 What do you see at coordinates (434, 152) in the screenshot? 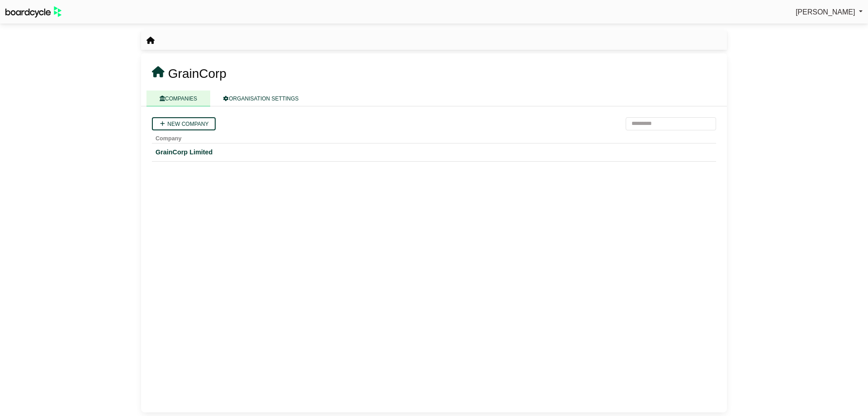
I see `a: GrainCorp Limited` at bounding box center [434, 152].